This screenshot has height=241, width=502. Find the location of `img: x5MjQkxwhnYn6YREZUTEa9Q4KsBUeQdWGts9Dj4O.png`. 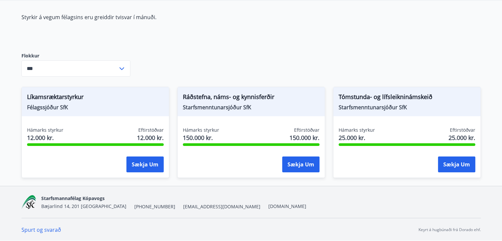

img: x5MjQkxwhnYn6YREZUTEa9Q4KsBUeQdWGts9Dj4O.png is located at coordinates (29, 202).